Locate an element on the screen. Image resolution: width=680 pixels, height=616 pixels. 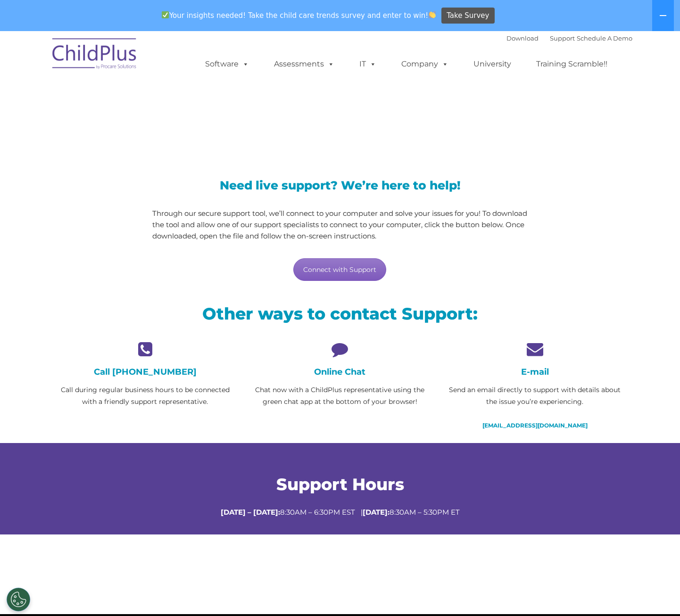
a: Take Survey is located at coordinates (468, 16).